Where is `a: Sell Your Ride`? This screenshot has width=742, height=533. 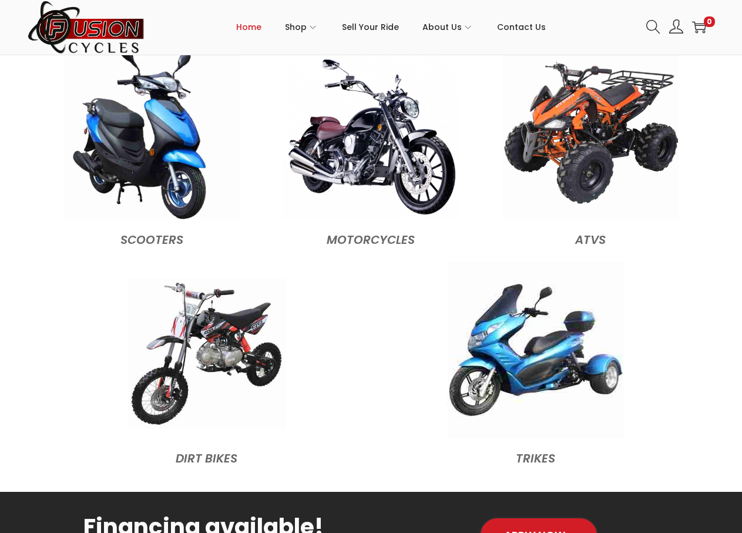
a: Sell Your Ride is located at coordinates (370, 27).